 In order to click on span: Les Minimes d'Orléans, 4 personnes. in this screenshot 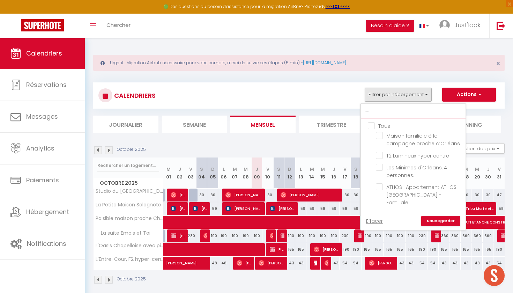, I will do `click(417, 171)`.